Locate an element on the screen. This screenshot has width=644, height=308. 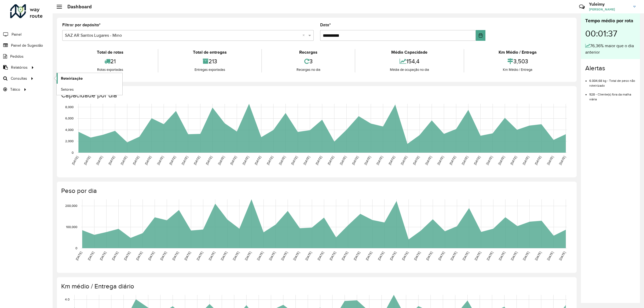
div: Total de entregas is located at coordinates (209, 53).